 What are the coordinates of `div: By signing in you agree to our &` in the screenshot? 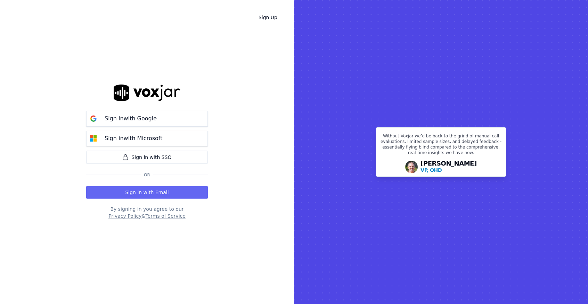 It's located at (147, 212).